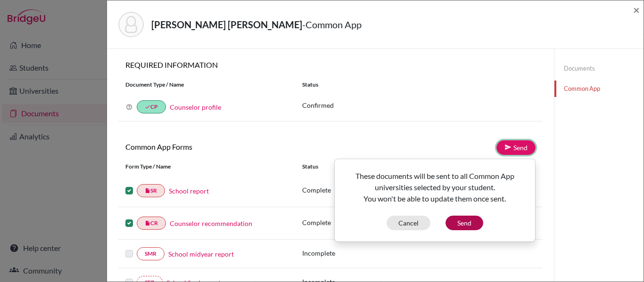 The image size is (644, 282). What do you see at coordinates (408, 222) in the screenshot?
I see `button: Cancel` at bounding box center [408, 222].